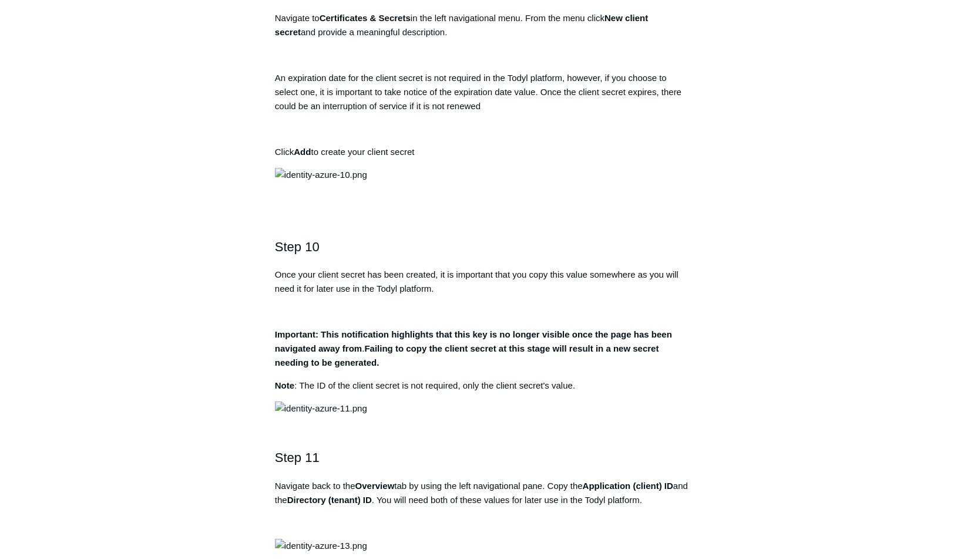 Image resolution: width=964 pixels, height=560 pixels. Describe the element at coordinates (482, 152) in the screenshot. I see `p: Click to create your client secret` at that location.